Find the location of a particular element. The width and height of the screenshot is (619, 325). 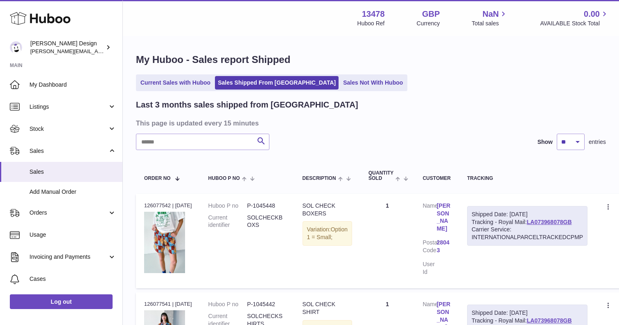

span: Usage is located at coordinates (73, 235).